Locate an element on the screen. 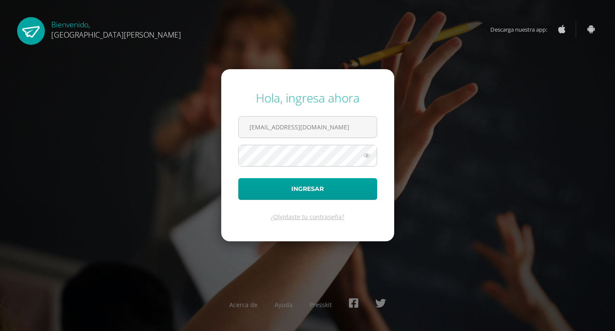 The width and height of the screenshot is (615, 331). a: Ayuda is located at coordinates (284, 305).